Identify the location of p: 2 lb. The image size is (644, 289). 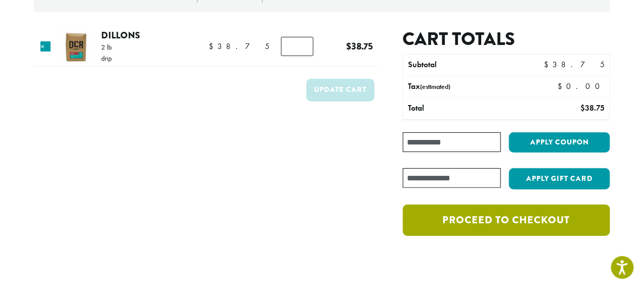
(106, 47).